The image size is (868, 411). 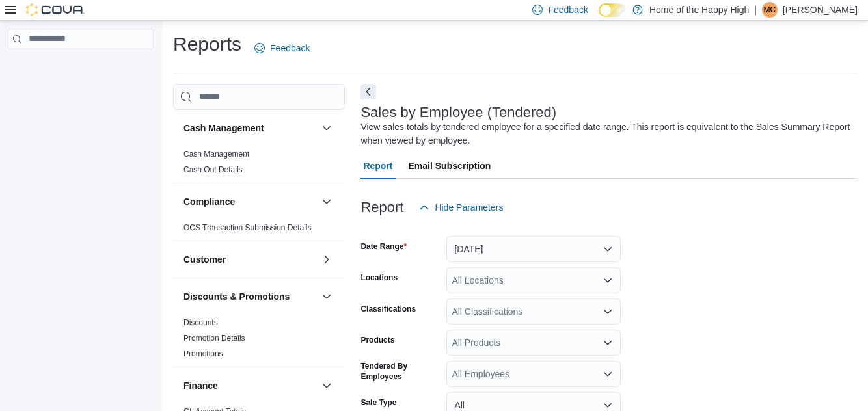 What do you see at coordinates (55, 9) in the screenshot?
I see `img: Cova` at bounding box center [55, 9].